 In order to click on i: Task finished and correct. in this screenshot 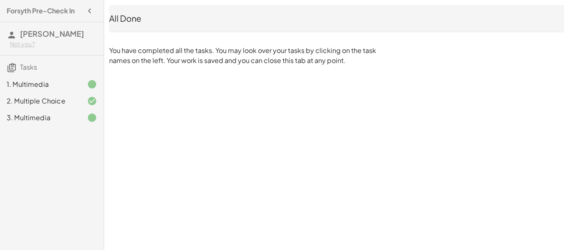, I will do `click(92, 101)`.